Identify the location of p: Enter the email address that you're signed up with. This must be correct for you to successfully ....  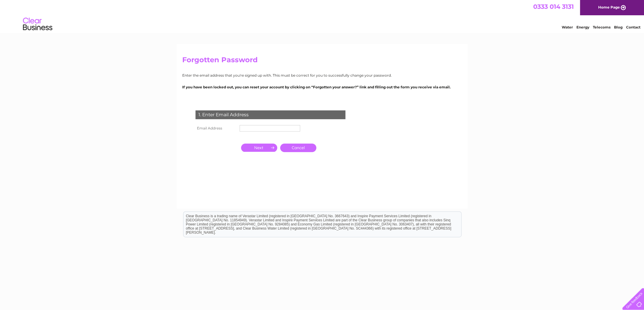
(322, 75).